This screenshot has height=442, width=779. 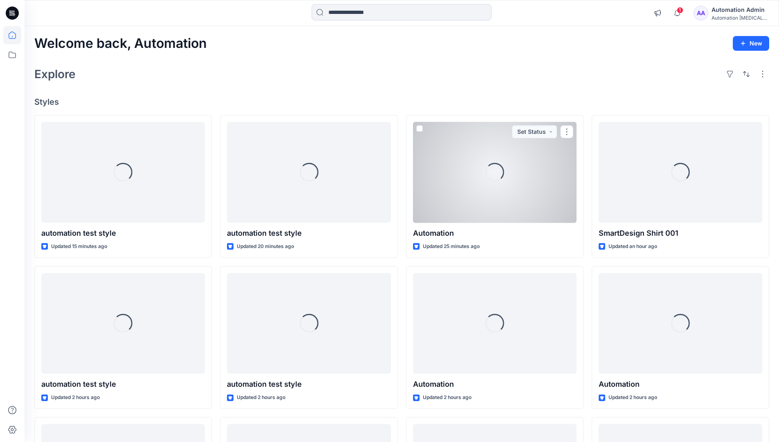 I want to click on p: SmartDesign Shirt 001, so click(x=681, y=233).